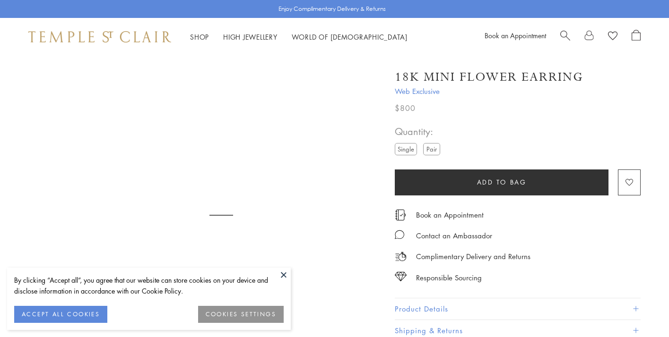 The width and height of the screenshot is (669, 337). What do you see at coordinates (565, 37) in the screenshot?
I see `a: Search` at bounding box center [565, 37].